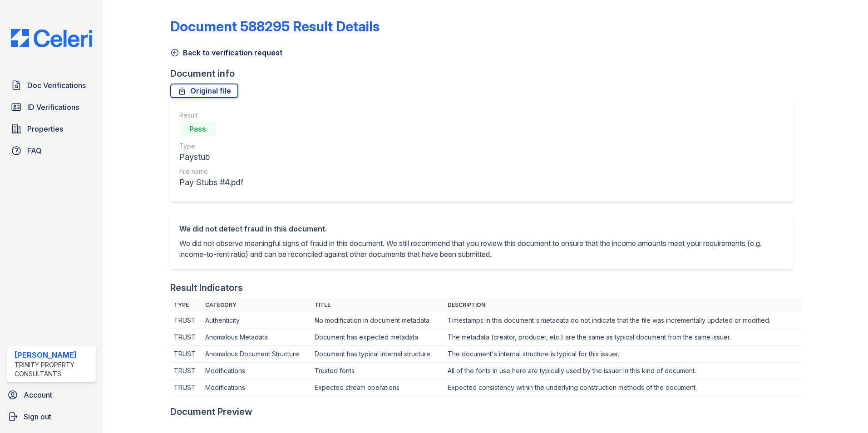  Describe the element at coordinates (486, 74) in the screenshot. I see `div: Document info` at that location.